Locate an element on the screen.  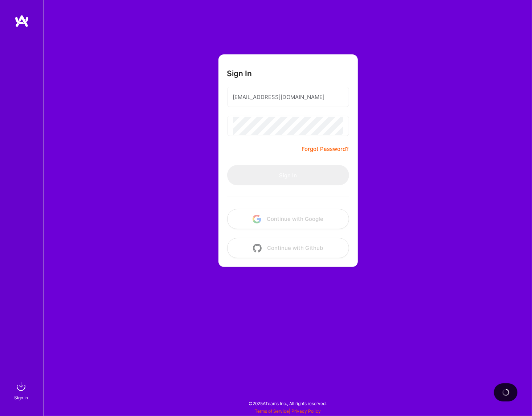
div: © 2025 ATeams Inc., All rights reserved. is located at coordinates (288, 403).